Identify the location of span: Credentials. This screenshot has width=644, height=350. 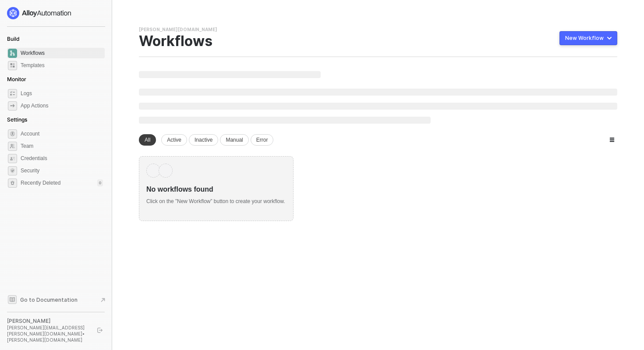
(62, 158).